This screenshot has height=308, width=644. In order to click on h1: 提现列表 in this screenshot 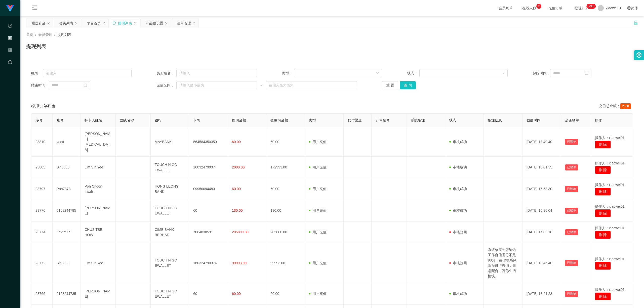, I will do `click(36, 46)`.